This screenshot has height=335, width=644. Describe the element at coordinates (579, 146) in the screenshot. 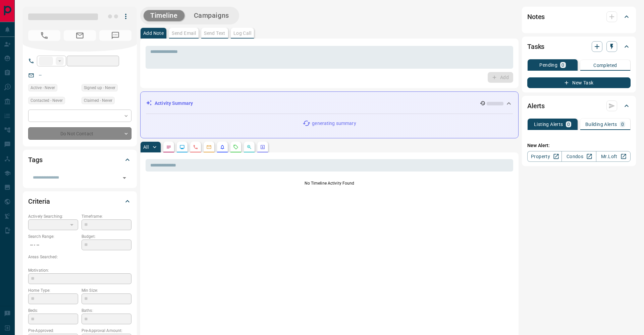

I see `p: New Alert:` at that location.